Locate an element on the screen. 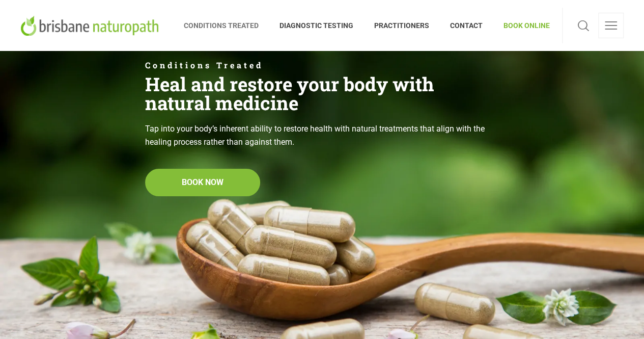  span: BOOK ONLINE is located at coordinates (521, 26).